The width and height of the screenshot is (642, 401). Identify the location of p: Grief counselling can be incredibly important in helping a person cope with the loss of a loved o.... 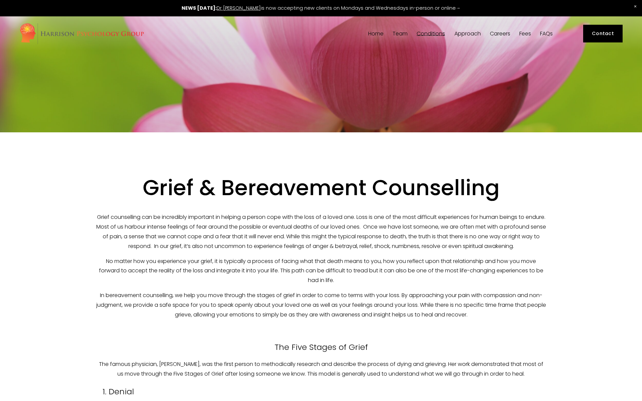
(321, 227).